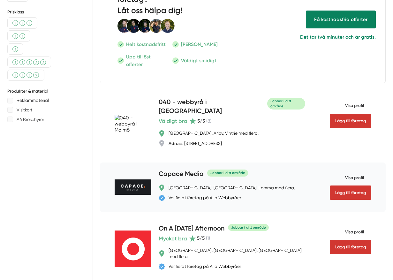 This screenshot has height=280, width=393. Describe the element at coordinates (176, 143) in the screenshot. I see `strong: Adress:` at that location.